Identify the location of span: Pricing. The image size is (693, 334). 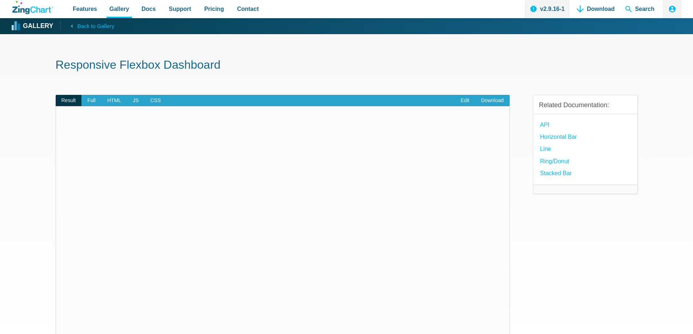
(214, 9).